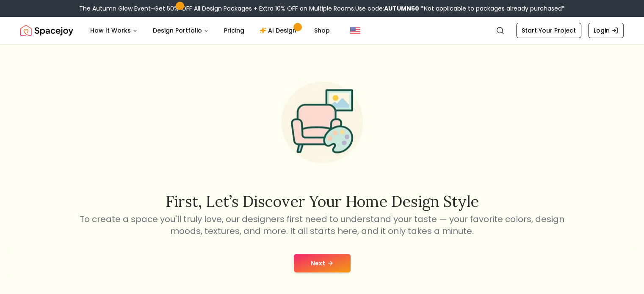 This screenshot has width=644, height=294. Describe the element at coordinates (322, 31) in the screenshot. I see `nav: Global` at that location.